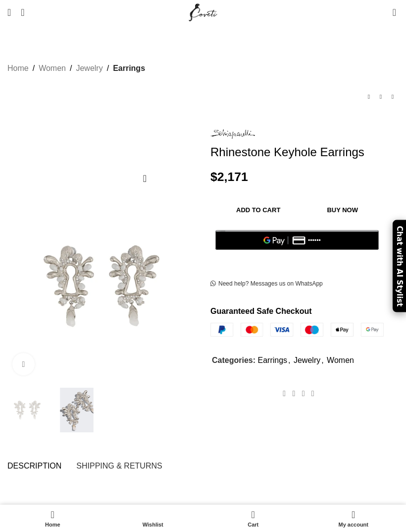 The height and width of the screenshot is (532, 406). I want to click on span: Cart, so click(253, 525).